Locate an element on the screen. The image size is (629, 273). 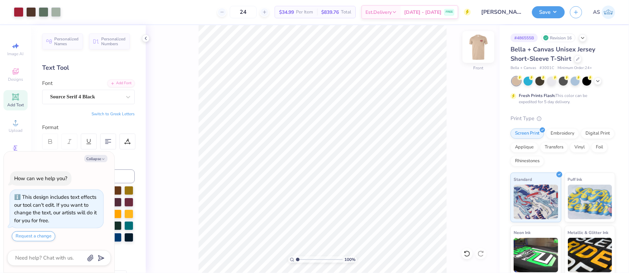
span: Image AI is located at coordinates (16, 54).